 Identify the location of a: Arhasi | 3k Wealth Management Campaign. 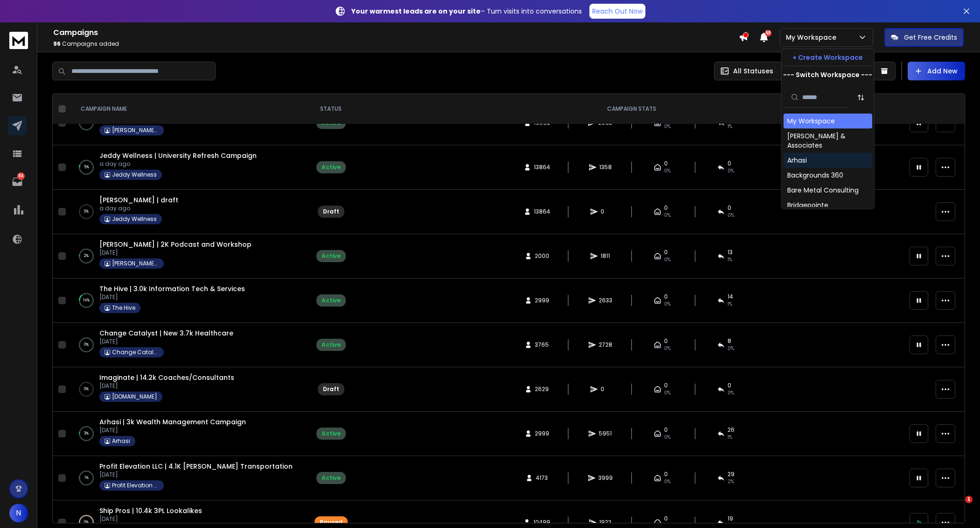
(173, 421).